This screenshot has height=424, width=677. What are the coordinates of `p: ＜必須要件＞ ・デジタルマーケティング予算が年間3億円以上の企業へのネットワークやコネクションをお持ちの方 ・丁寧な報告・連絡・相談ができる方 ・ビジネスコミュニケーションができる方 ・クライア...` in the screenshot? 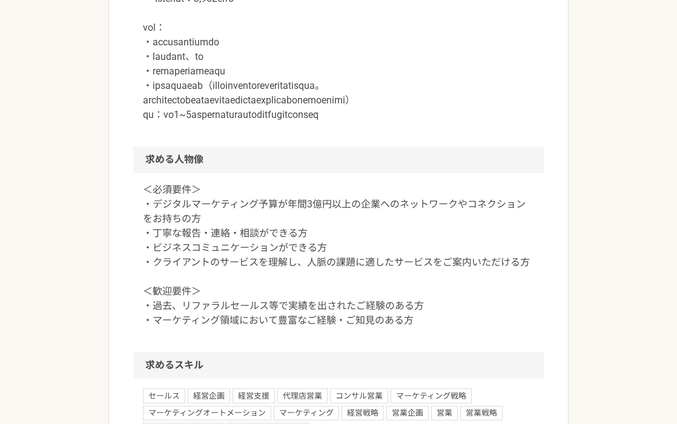 It's located at (338, 256).